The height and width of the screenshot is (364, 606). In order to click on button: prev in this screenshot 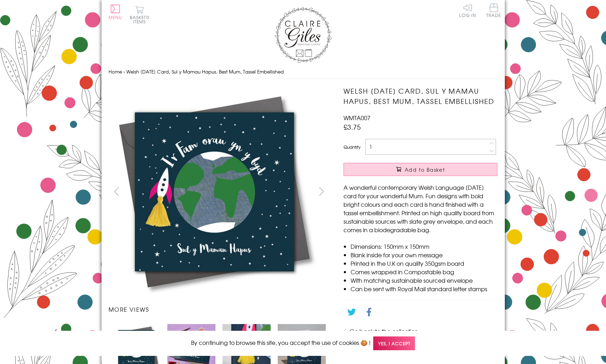, I will do `click(116, 191)`.